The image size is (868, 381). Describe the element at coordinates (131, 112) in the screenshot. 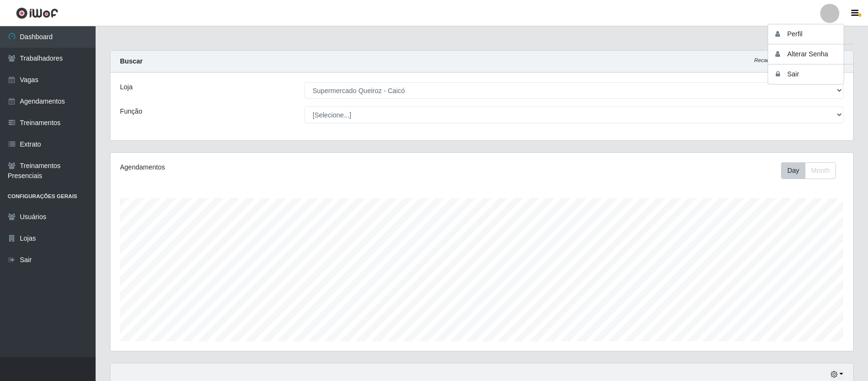

I see `label: Função` at that location.